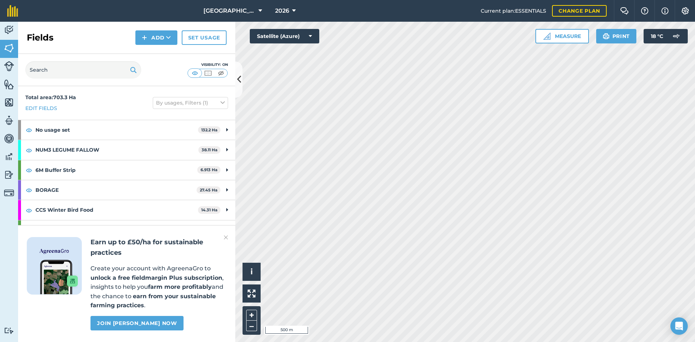 The image size is (695, 342). I want to click on strong: Total area : 703.3 Ha, so click(51, 97).